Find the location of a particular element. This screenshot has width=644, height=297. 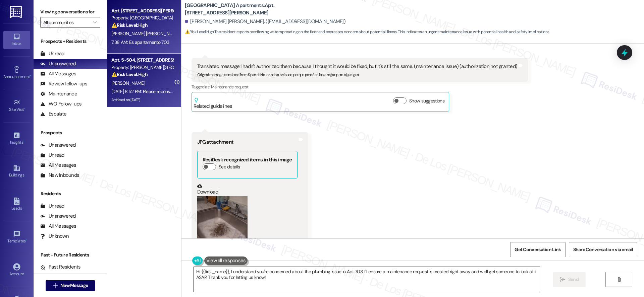

label: See details is located at coordinates (229, 167).